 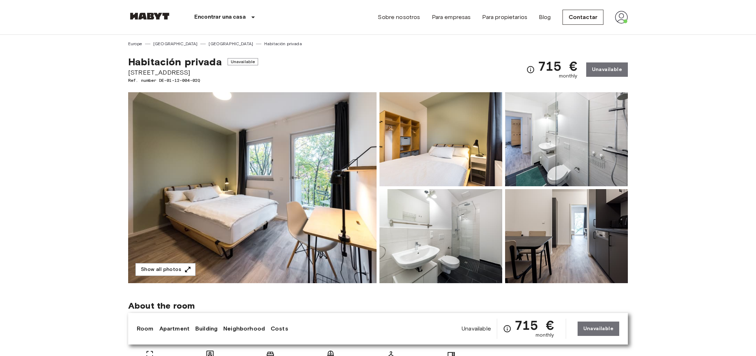 What do you see at coordinates (545, 17) in the screenshot?
I see `a: Blog` at bounding box center [545, 17].